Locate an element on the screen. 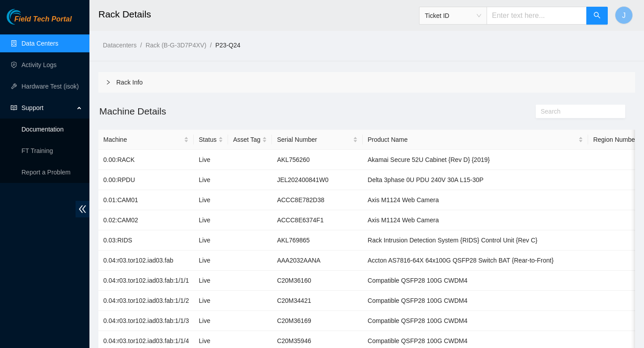 This screenshot has height=348, width=644. p: Report a Problem is located at coordinates (52, 172).